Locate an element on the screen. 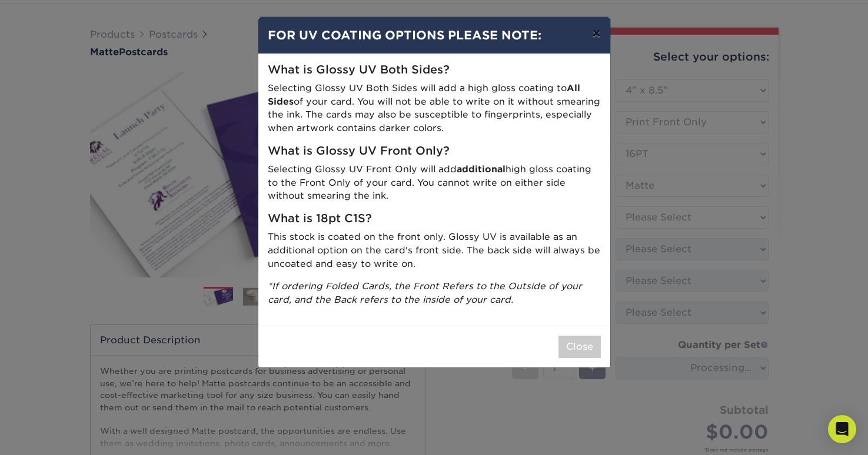  p: Selecting Glossy UV Front Only will add high gloss coating to the Front Only of your card. You ca... is located at coordinates (434, 183).